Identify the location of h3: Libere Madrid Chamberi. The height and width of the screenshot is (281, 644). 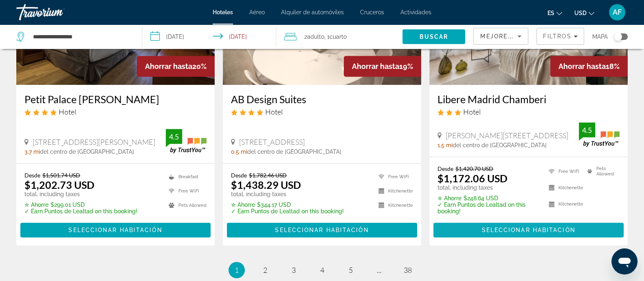
(528, 99).